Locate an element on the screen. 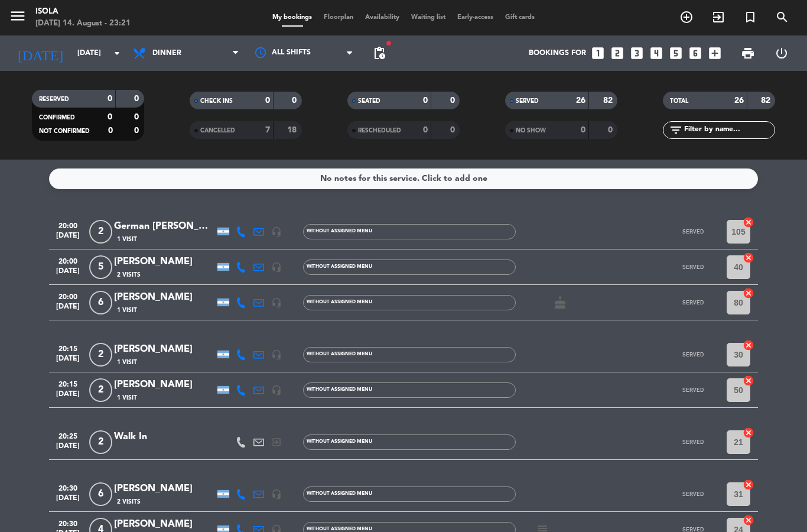  i: looks_6 is located at coordinates (696, 53).